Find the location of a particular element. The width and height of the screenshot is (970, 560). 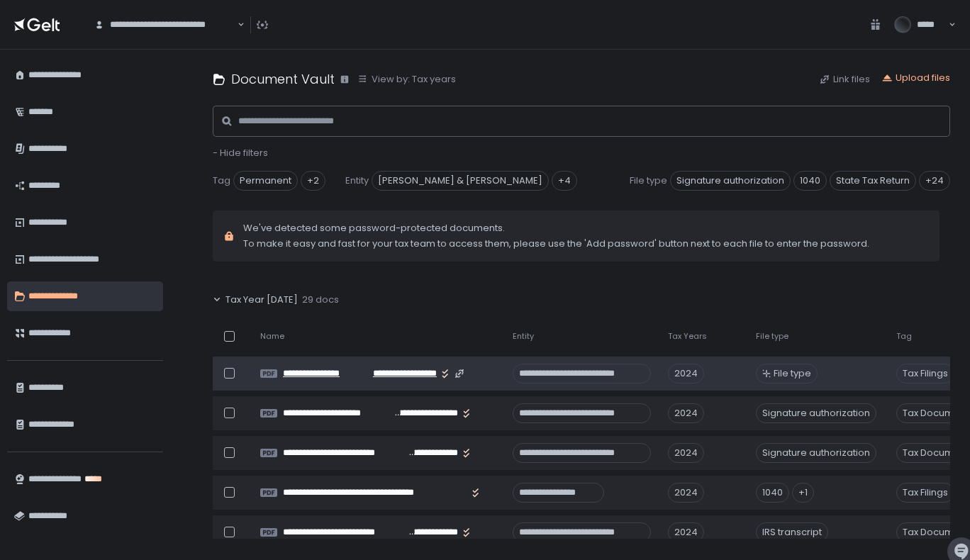

div: IRS transcript is located at coordinates (792, 532).